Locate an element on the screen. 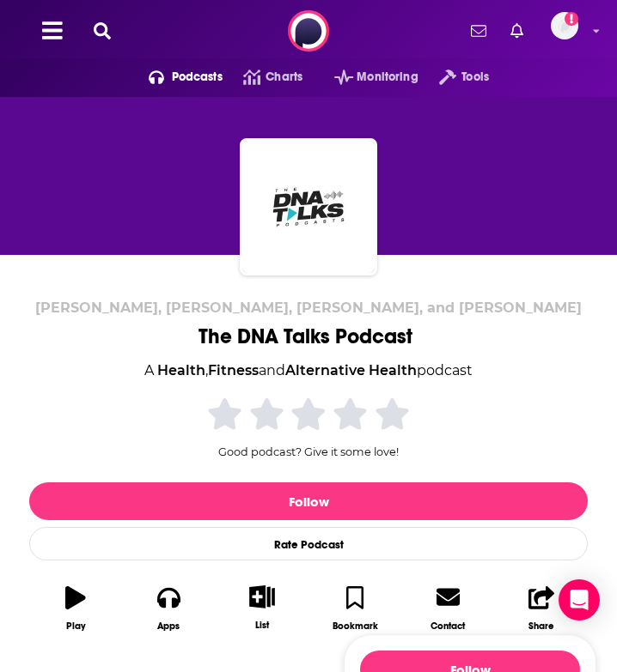  span: Tools is located at coordinates (475, 77).